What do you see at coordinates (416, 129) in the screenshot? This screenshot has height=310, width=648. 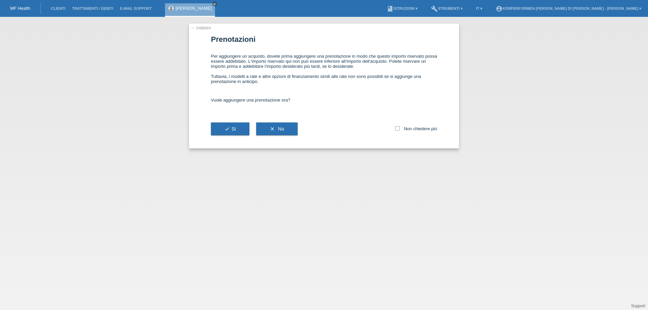 I see `label: Non chiedere più` at bounding box center [416, 129].